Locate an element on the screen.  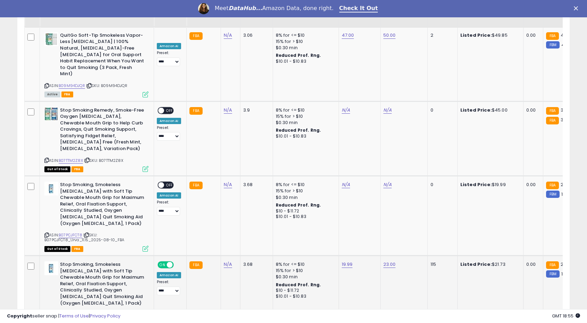
div: $21.73 is located at coordinates (489, 265).